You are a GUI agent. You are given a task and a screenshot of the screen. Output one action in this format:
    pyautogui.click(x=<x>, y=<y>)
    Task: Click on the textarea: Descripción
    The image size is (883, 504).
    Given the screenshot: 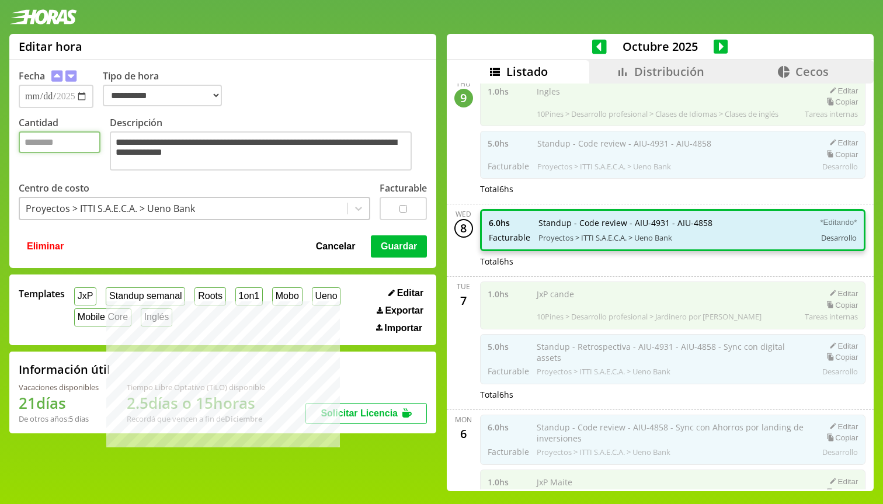 What is the action you would take?
    pyautogui.click(x=260, y=151)
    